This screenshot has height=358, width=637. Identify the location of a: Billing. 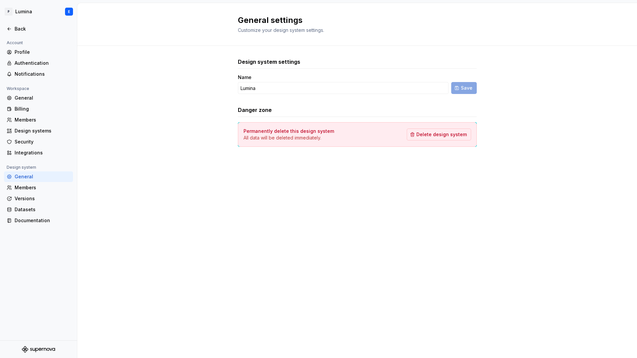
(39, 109).